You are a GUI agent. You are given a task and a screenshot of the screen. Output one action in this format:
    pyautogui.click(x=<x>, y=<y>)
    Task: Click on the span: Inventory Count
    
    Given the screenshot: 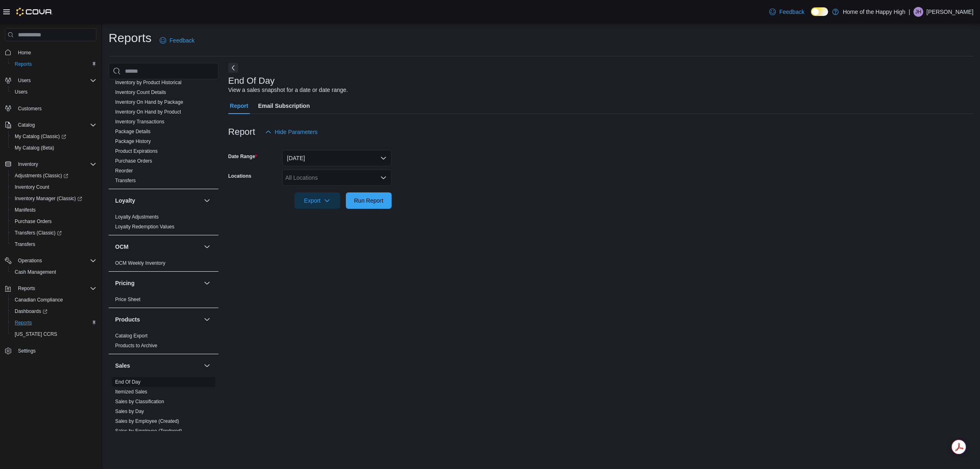 What is the action you would take?
    pyautogui.click(x=32, y=188)
    